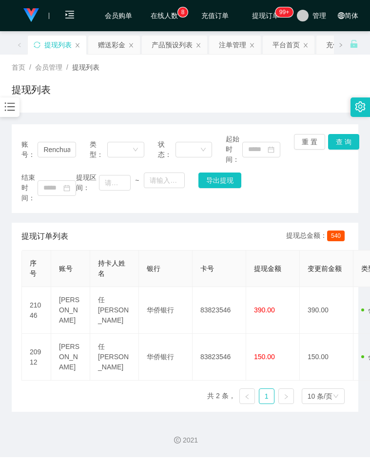 Image resolution: width=370 pixels, height=462 pixels. Describe the element at coordinates (190, 440) in the screenshot. I see `font: 2021` at that location.